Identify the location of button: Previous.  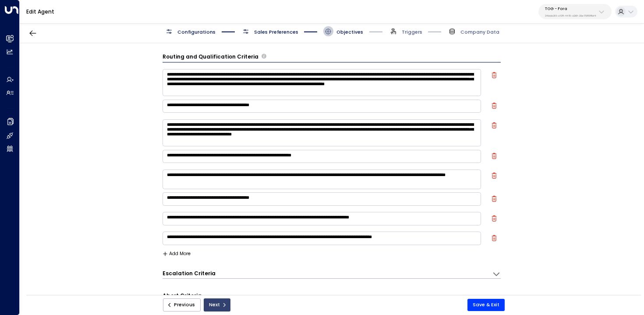
(181, 305).